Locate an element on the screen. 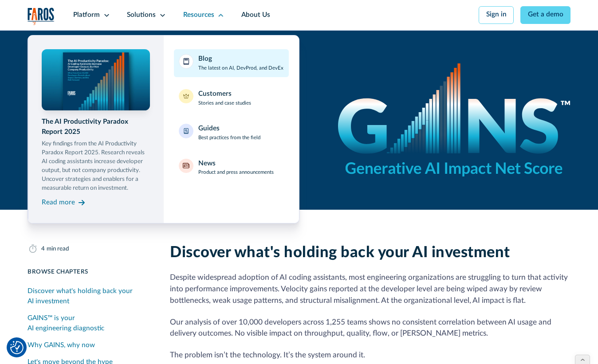 The image size is (598, 364). a: GuidesBest practices from the field is located at coordinates (231, 133).